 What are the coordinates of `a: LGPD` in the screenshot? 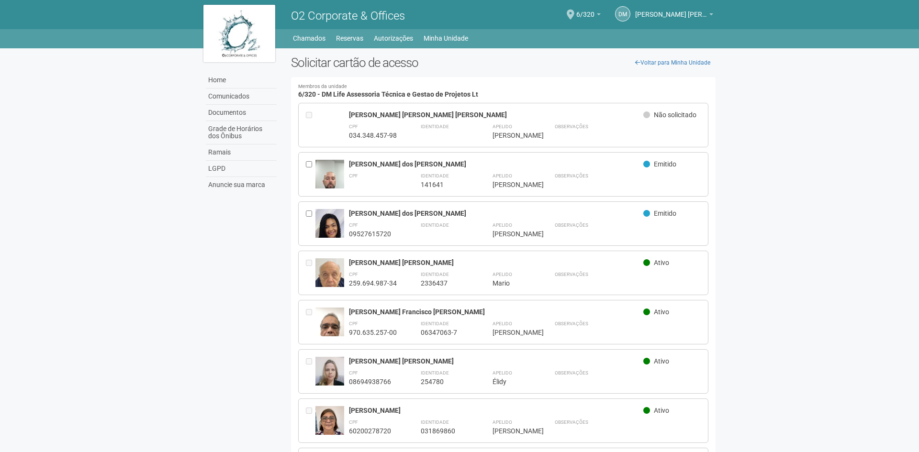 It's located at (241, 169).